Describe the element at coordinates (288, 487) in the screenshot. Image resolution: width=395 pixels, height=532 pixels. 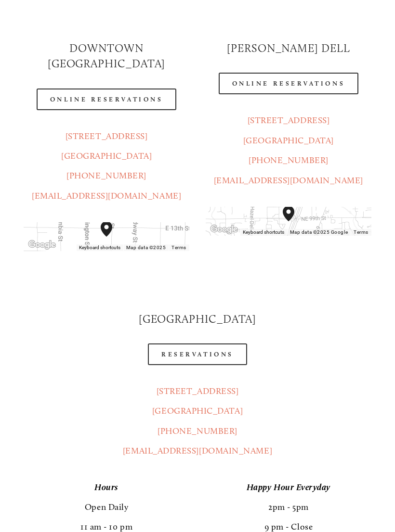
I see `em: Happy Hour Everyday` at that location.